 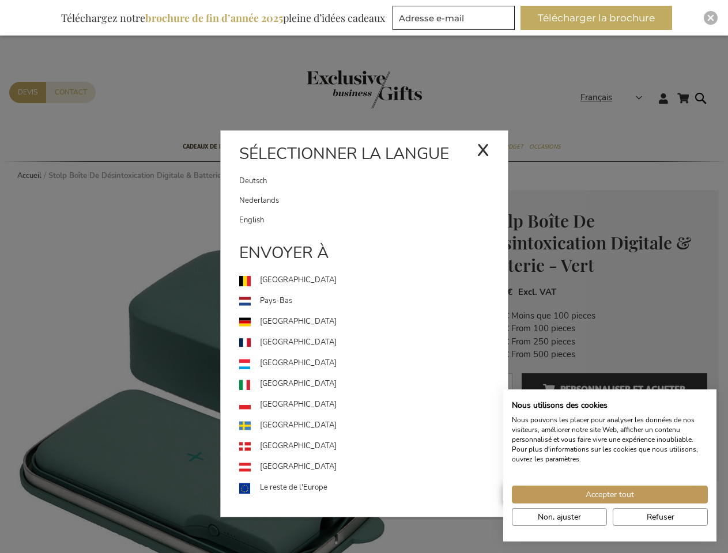 What do you see at coordinates (455, 20) in the screenshot?
I see `form: marketing offers and promotions` at bounding box center [455, 20].